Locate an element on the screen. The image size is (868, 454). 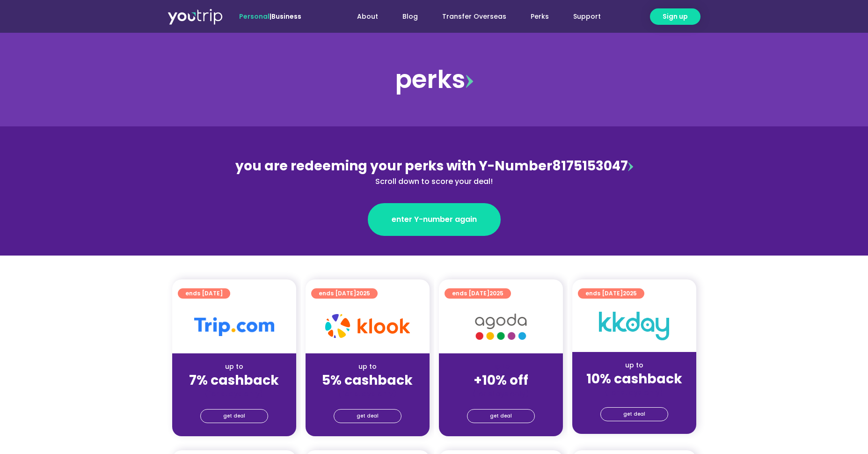
a: Business is located at coordinates (286, 16).